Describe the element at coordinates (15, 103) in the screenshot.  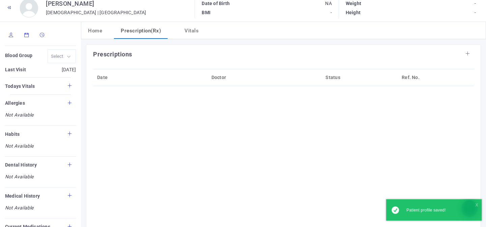
I see `b: Allergies` at that location.